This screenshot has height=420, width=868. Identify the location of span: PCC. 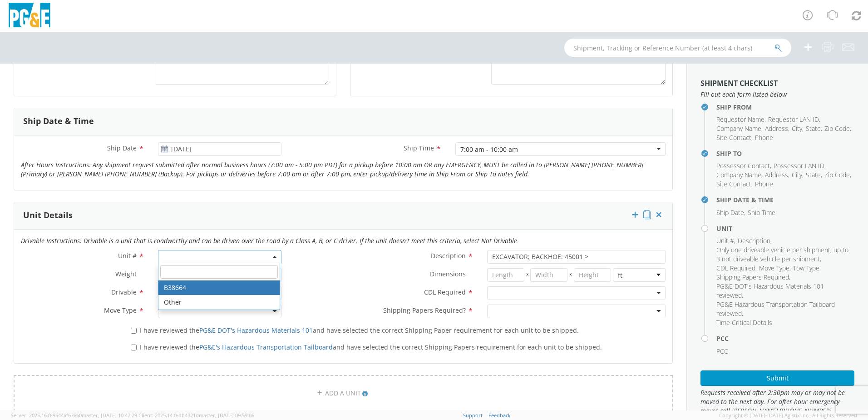
(722, 351).